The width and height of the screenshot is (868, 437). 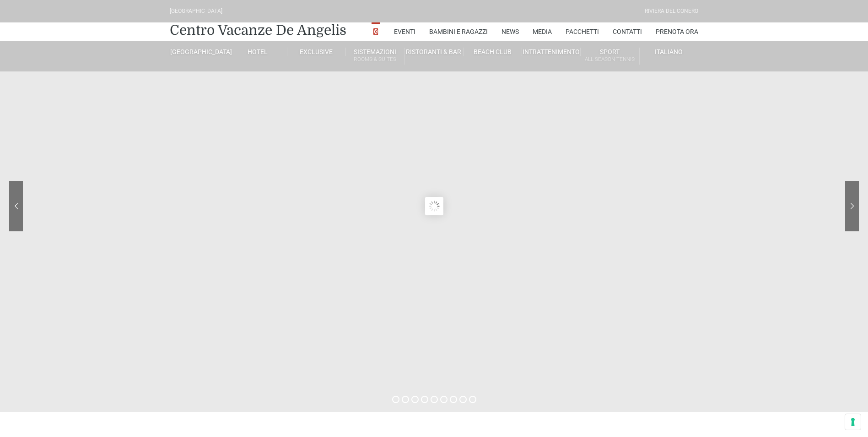 What do you see at coordinates (677, 32) in the screenshot?
I see `a: Prenota Ora` at bounding box center [677, 32].